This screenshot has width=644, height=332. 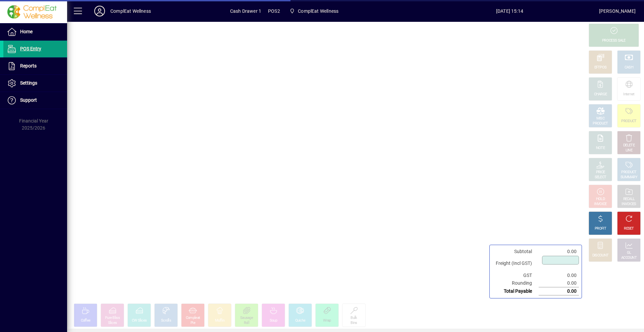 What do you see at coordinates (35, 100) in the screenshot?
I see `a: Support` at bounding box center [35, 100].